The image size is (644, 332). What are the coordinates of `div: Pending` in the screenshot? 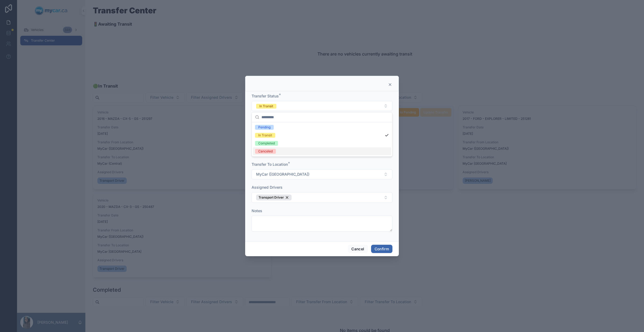 It's located at (264, 127).